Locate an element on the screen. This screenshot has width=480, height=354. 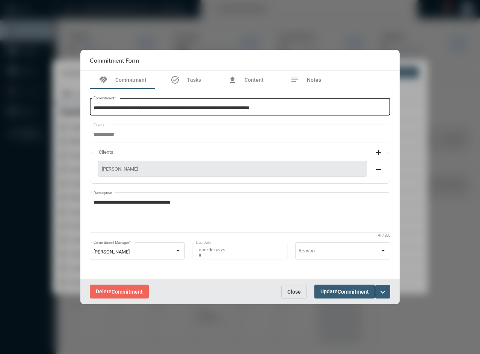
span: Close is located at coordinates (294, 292).